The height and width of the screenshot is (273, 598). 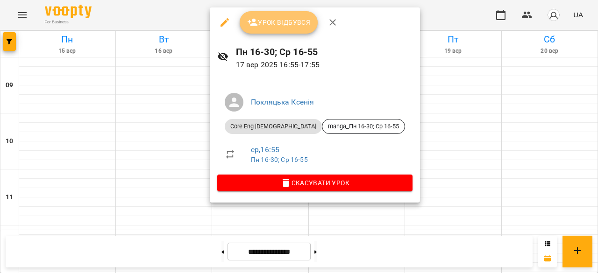 I want to click on span: Урок відбувся, so click(x=279, y=22).